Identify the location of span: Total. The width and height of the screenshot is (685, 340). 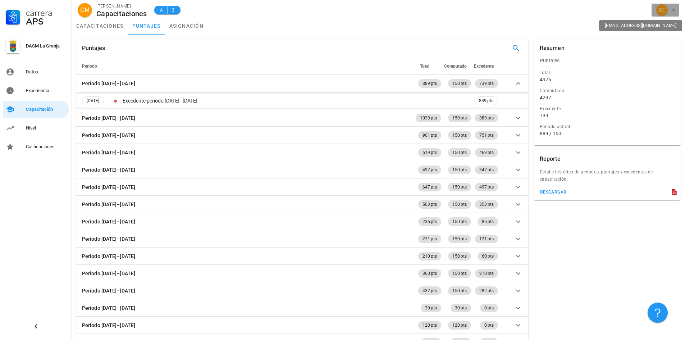
(425, 66).